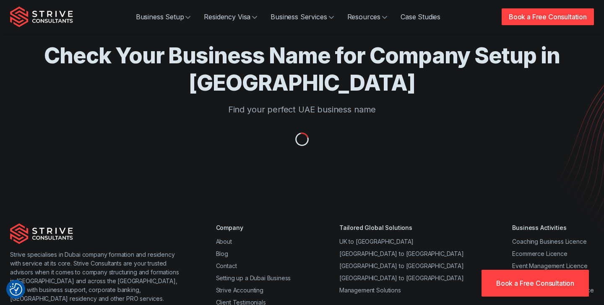 This screenshot has width=604, height=305. Describe the element at coordinates (549, 241) in the screenshot. I see `a: Coaching Business Licence` at that location.